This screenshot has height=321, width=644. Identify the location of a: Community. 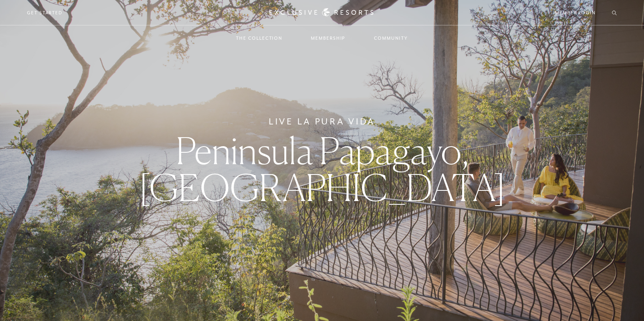
(391, 38).